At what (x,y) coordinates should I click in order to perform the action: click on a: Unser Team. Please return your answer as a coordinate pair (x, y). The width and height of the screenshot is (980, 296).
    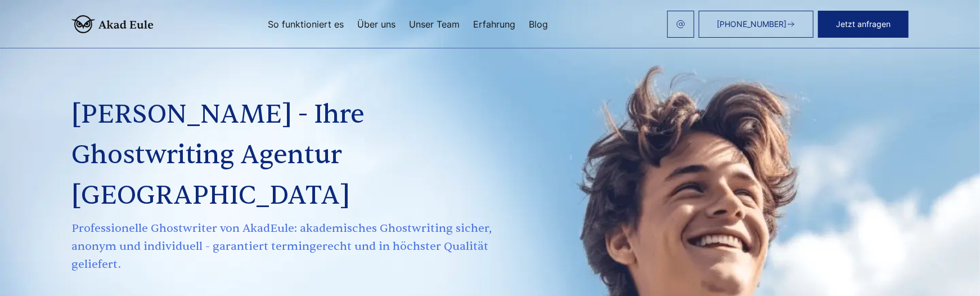
    Looking at the image, I should click on (435, 25).